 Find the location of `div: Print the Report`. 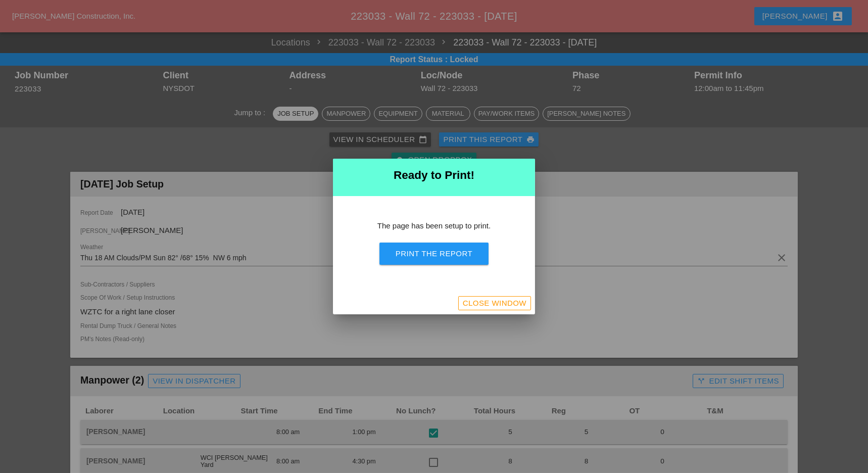

div: Print the Report is located at coordinates (434, 254).